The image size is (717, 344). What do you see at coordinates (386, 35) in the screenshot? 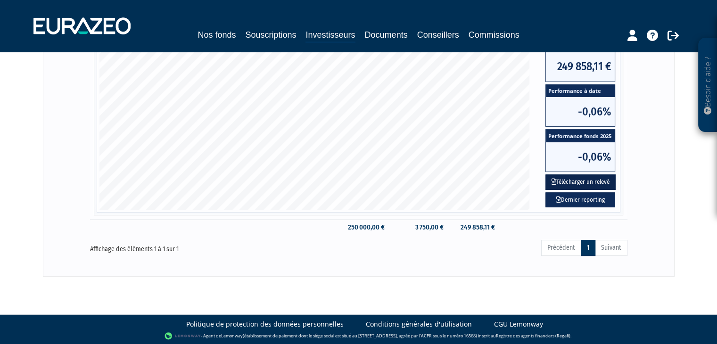
I see `a: Documents` at bounding box center [386, 35].